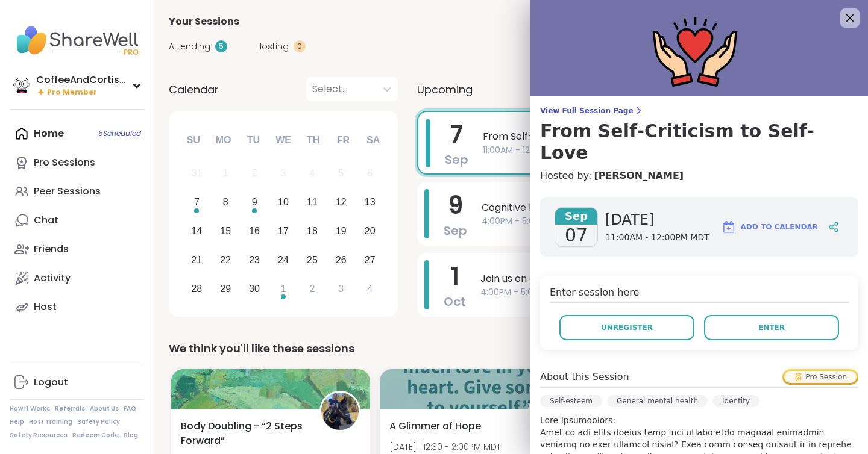  I want to click on a: View Full Session PageFrom Self-Criticism to Self-Love, so click(699, 135).